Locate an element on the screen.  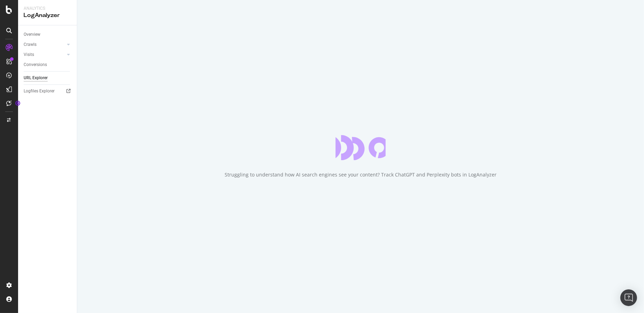
div: LogAnalyzer is located at coordinates (47, 16).